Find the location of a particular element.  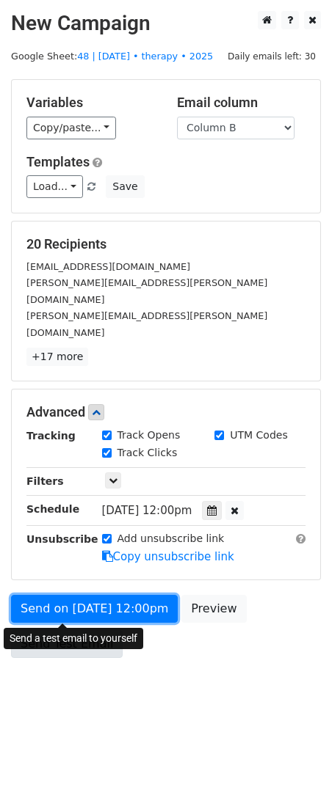

strong: Schedule is located at coordinates (53, 509).